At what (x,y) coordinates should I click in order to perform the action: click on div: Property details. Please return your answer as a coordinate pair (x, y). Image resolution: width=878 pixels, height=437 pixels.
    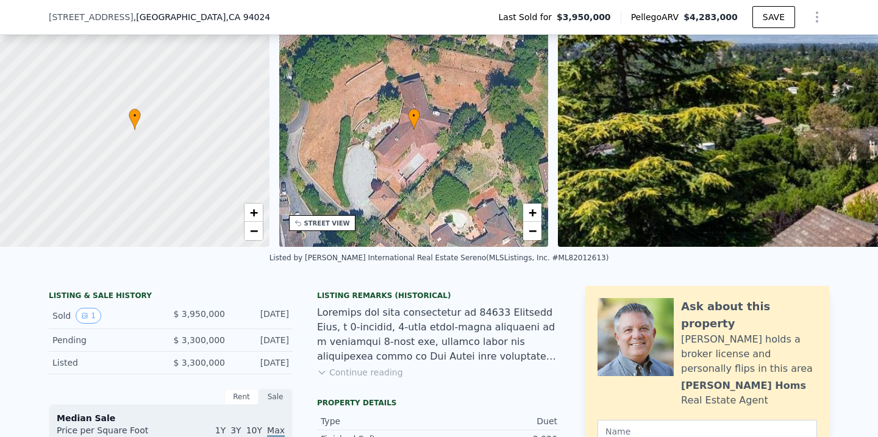
    Looking at the image, I should click on (439, 403).